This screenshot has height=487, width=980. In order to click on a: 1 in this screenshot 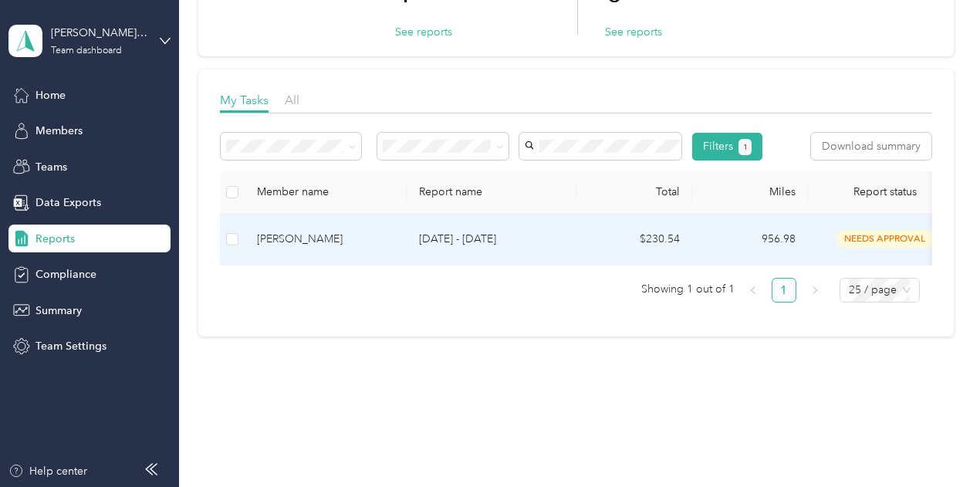, I will do `click(784, 290)`.